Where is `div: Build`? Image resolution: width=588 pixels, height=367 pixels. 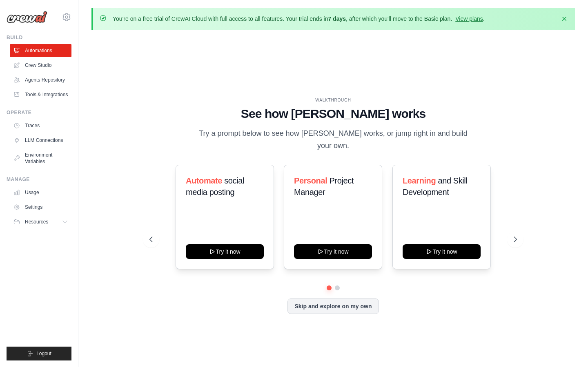 div: Build is located at coordinates (39, 38).